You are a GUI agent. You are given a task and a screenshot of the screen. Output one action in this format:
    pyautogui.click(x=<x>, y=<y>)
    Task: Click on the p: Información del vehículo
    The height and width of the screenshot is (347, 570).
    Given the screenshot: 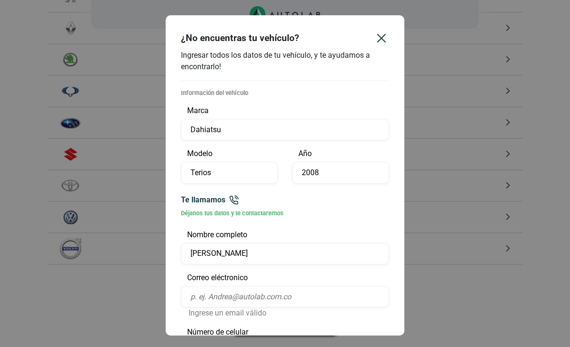 What is the action you would take?
    pyautogui.click(x=285, y=93)
    